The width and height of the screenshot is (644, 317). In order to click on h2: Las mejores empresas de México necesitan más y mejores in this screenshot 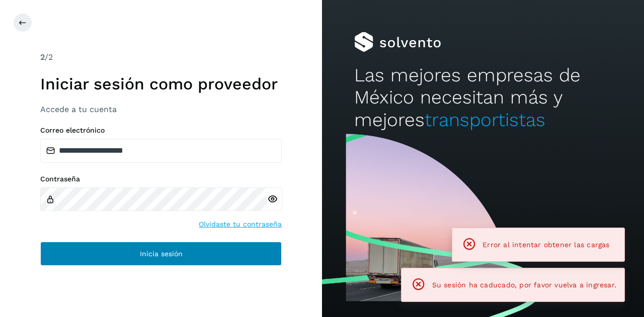, I will do `click(483, 98)`.